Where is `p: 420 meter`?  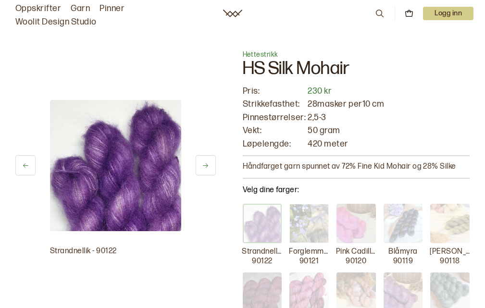 p: 420 meter is located at coordinates (388, 144).